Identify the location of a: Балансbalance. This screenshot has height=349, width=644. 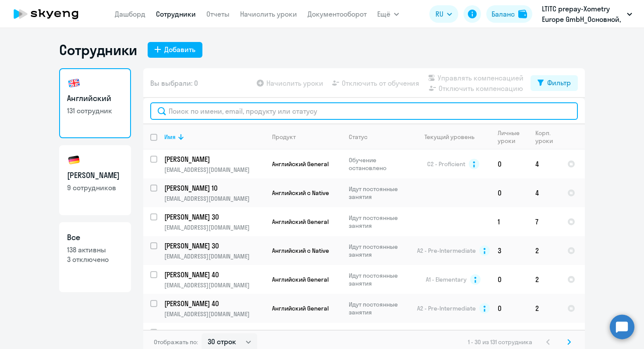
(509, 14).